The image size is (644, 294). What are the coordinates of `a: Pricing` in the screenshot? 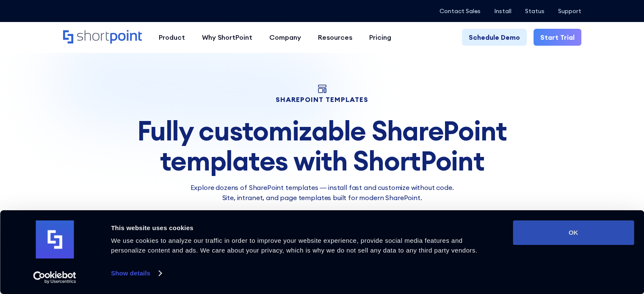 It's located at (380, 37).